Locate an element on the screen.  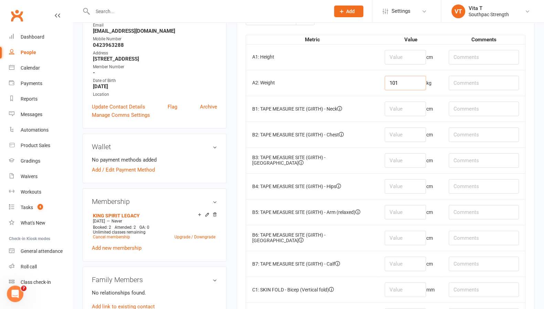
td: mm is located at coordinates (411, 289).